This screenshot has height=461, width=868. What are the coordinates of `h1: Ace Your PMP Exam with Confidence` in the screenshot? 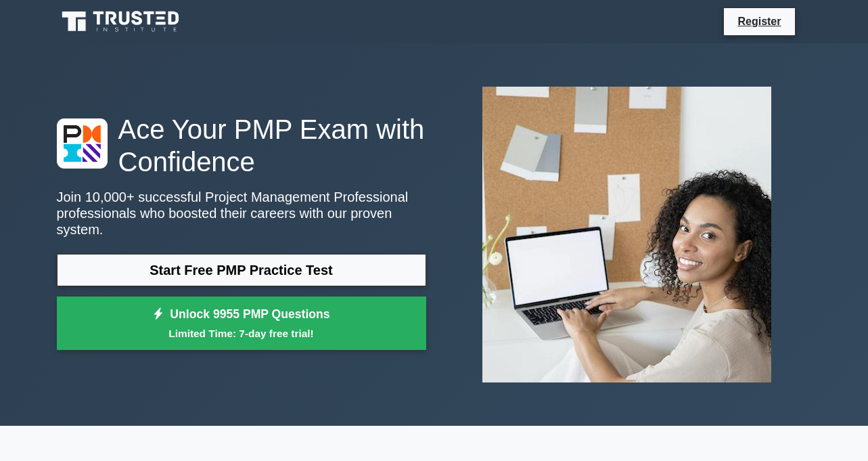 It's located at (242, 146).